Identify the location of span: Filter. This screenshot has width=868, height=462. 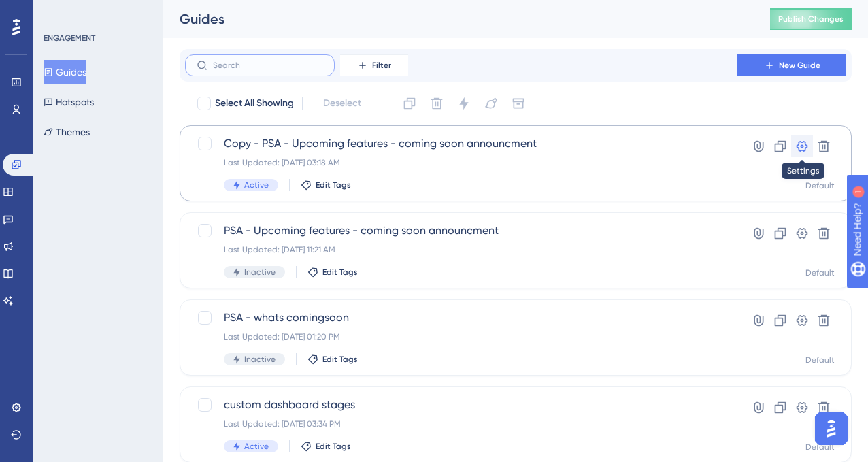
(381, 65).